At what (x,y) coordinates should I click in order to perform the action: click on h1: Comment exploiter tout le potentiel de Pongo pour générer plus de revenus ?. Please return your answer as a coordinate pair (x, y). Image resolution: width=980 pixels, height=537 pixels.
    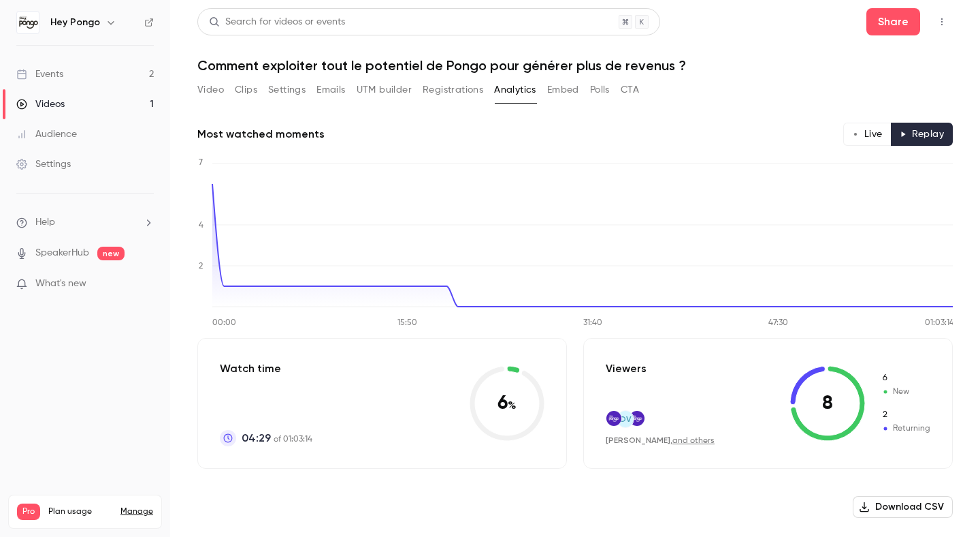
    Looking at the image, I should click on (575, 66).